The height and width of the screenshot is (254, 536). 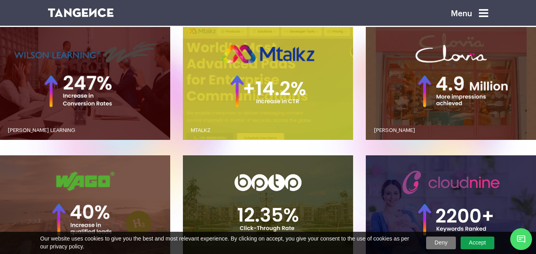 What do you see at coordinates (440, 243) in the screenshot?
I see `a: Deny` at bounding box center [440, 243].